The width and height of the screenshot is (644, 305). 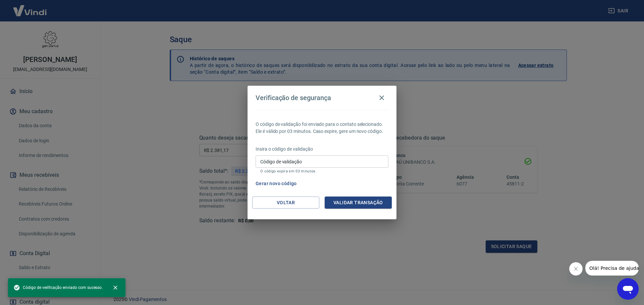 What do you see at coordinates (286, 203) in the screenshot?
I see `button: Voltar` at bounding box center [286, 203].